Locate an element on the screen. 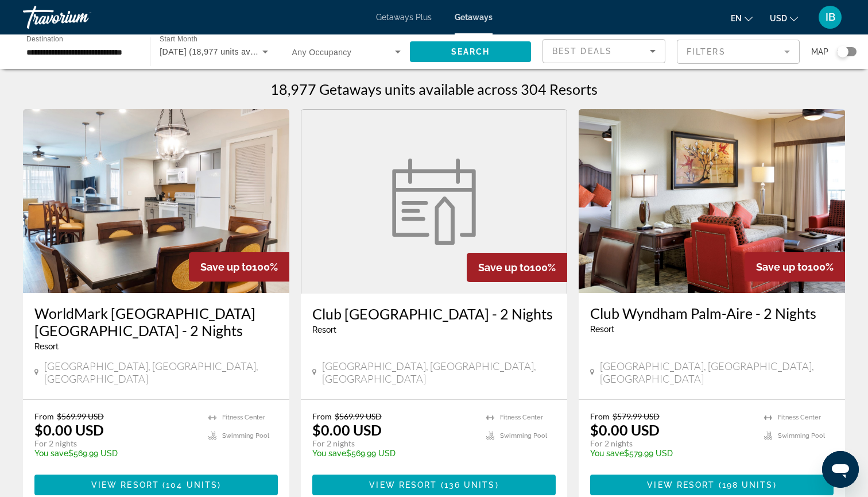 This screenshot has width=868, height=497. span: Getaways Plus is located at coordinates (403, 18).